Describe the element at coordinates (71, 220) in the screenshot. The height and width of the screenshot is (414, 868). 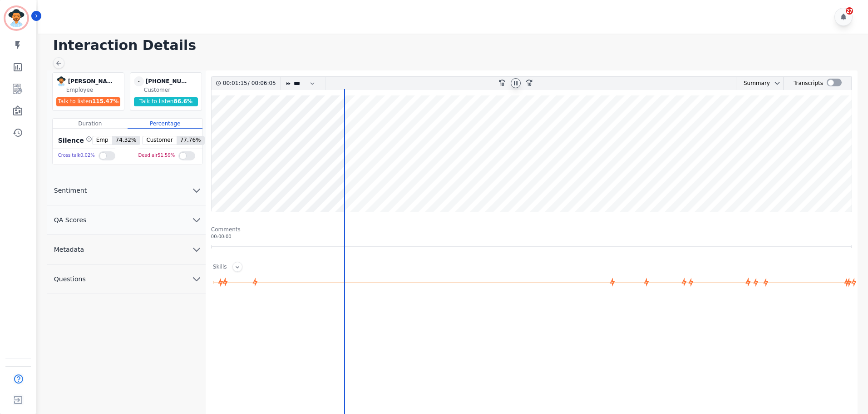
I see `span: QA Scores` at that location.